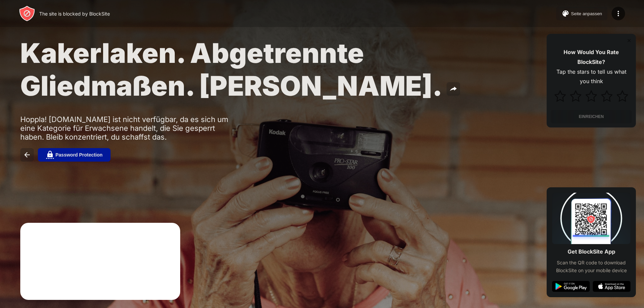  What do you see at coordinates (571, 287) in the screenshot?
I see `img: google-play.svg` at bounding box center [571, 287].